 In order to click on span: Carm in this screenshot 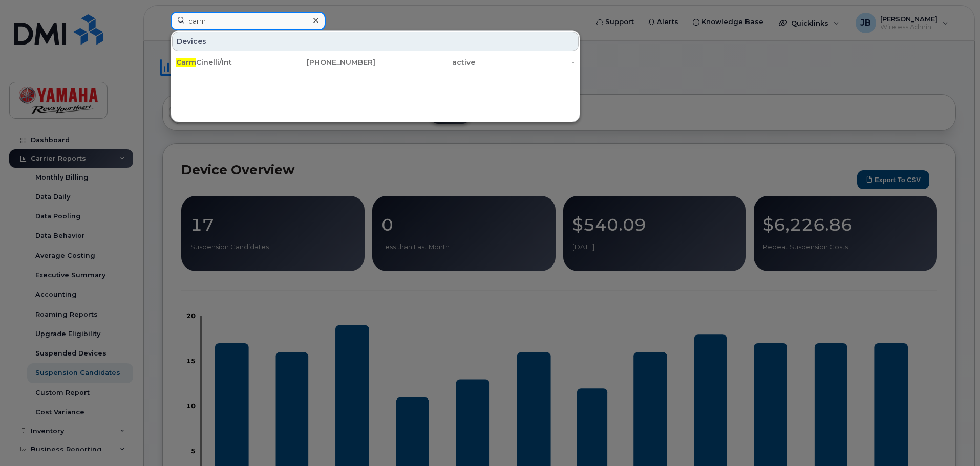, I will do `click(186, 62)`.